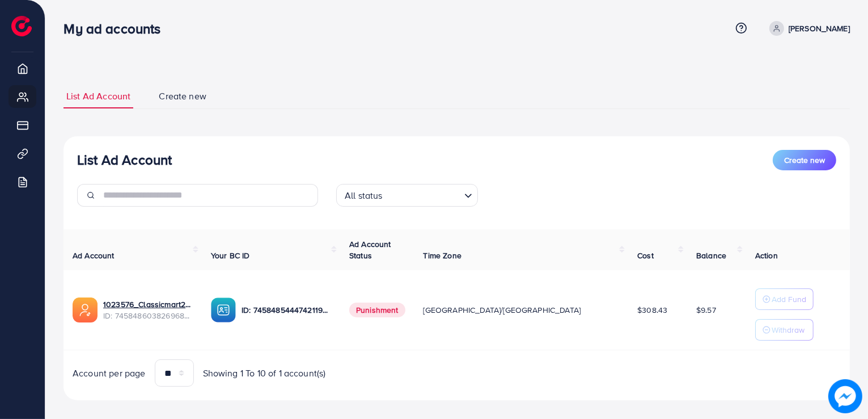 The image size is (868, 419). Describe the element at coordinates (377, 309) in the screenshot. I see `span: Punishment` at that location.